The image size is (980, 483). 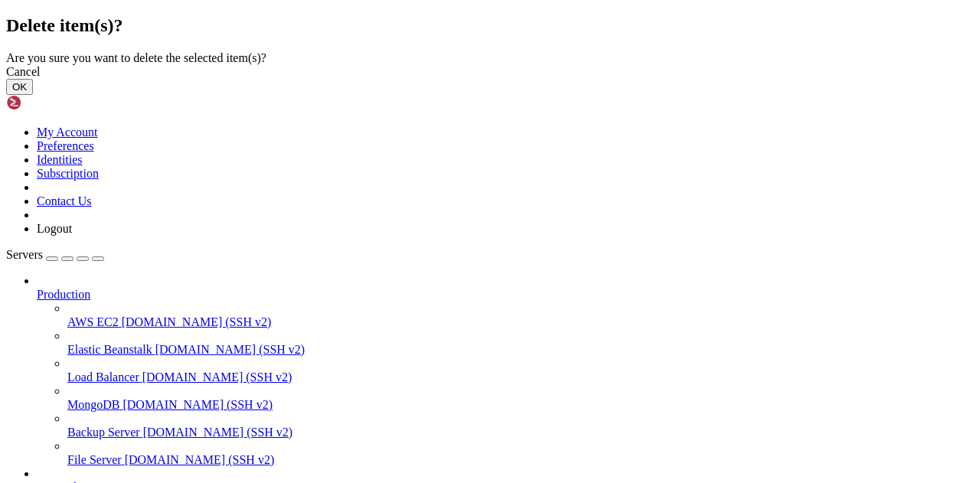 What do you see at coordinates (490, 72) in the screenshot?
I see `div: Cancel` at bounding box center [490, 72].